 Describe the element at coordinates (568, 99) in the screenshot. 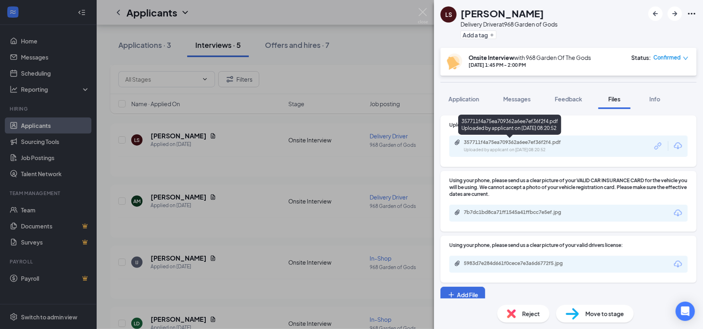

I see `span: Feedback` at that location.